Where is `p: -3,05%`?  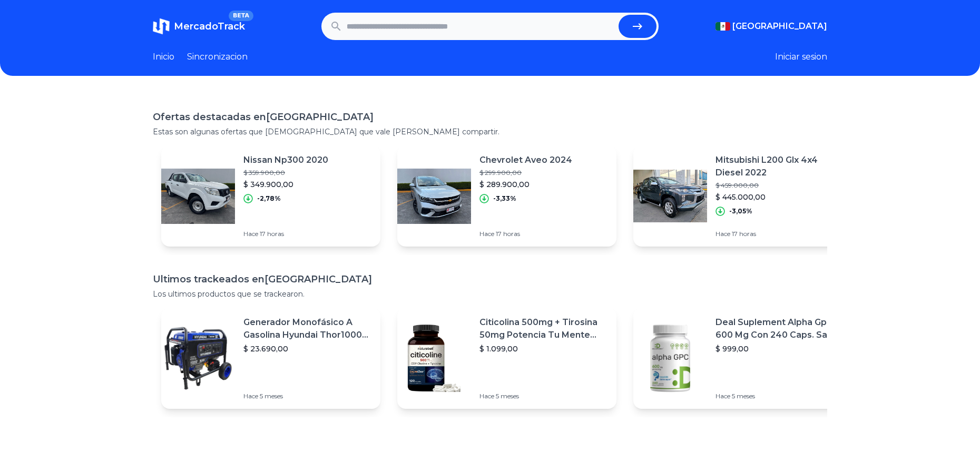 p: -3,05% is located at coordinates (741, 212).